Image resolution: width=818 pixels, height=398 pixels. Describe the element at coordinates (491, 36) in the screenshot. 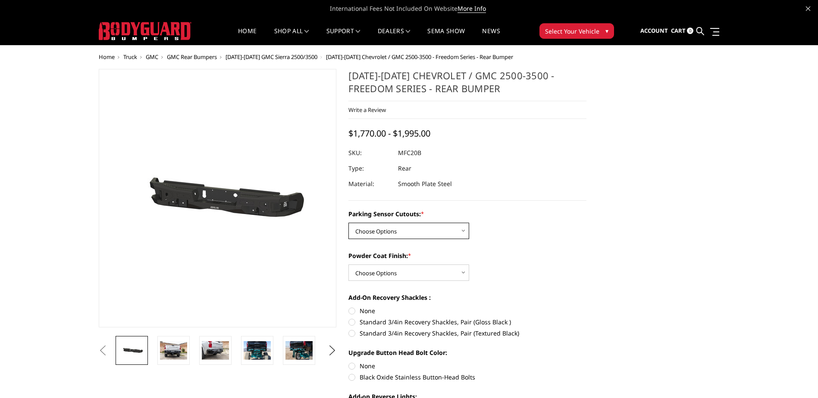

I see `a: News` at that location.